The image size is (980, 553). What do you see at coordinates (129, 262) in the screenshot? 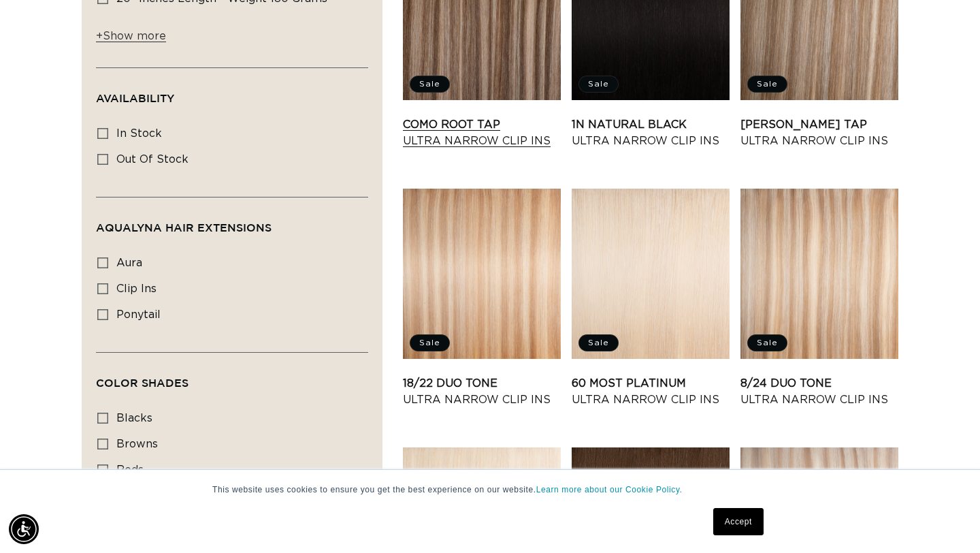
I see `span: aura` at bounding box center [129, 262].